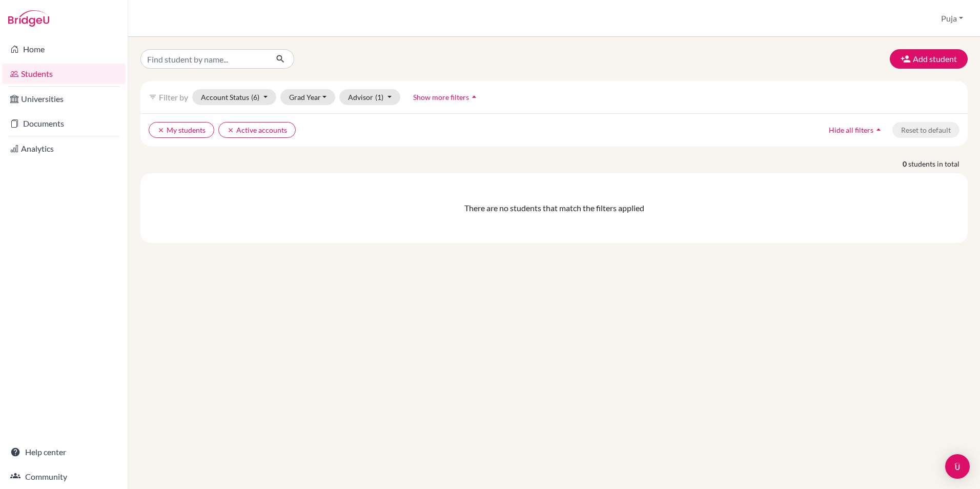 The height and width of the screenshot is (489, 980). What do you see at coordinates (928, 59) in the screenshot?
I see `button: Add student` at bounding box center [928, 59].